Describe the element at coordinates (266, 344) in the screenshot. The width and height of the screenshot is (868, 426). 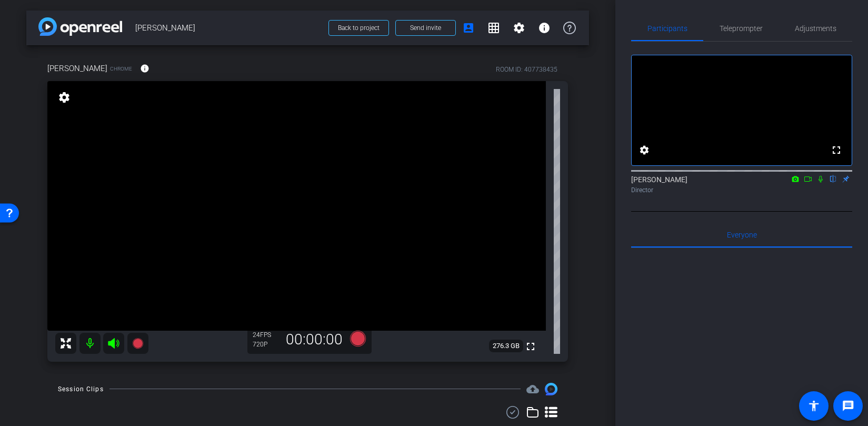
I see `div: 720P` at that location.